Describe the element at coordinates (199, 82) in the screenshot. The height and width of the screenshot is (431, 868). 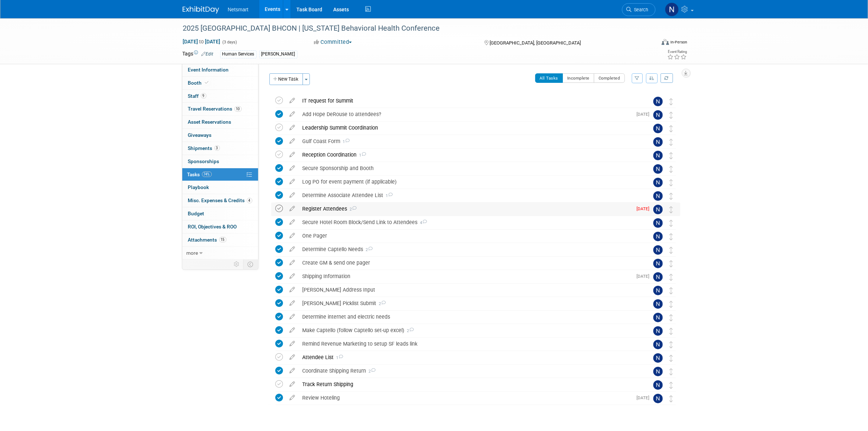
I see `span: Booth` at that location.